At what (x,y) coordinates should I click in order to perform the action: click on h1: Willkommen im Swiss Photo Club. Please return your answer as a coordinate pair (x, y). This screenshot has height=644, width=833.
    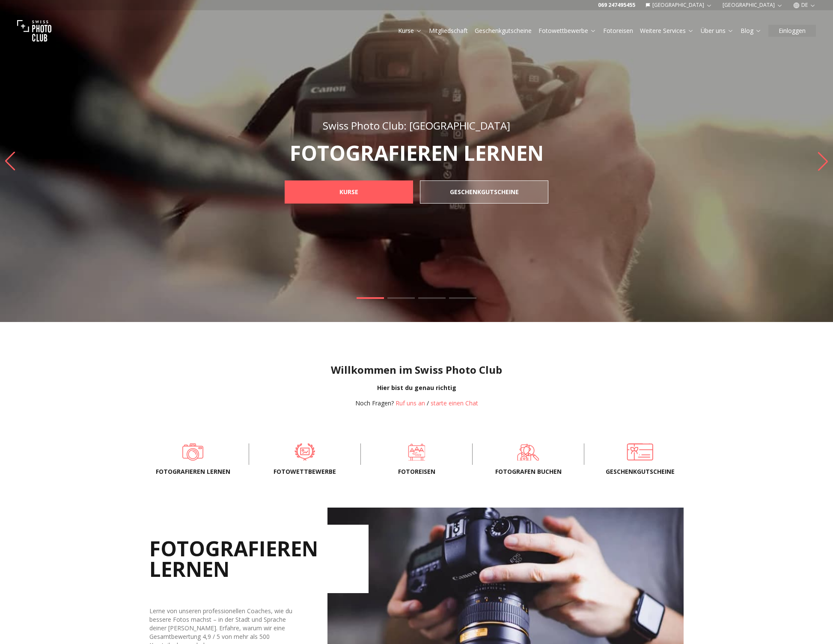
    Looking at the image, I should click on (417, 370).